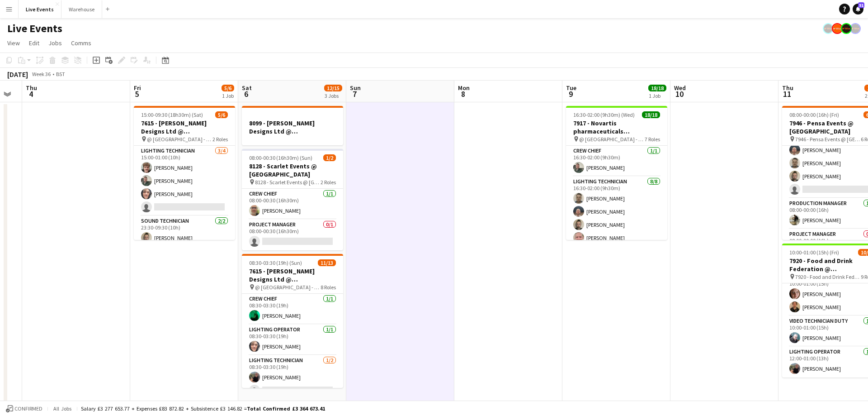  What do you see at coordinates (81, 43) in the screenshot?
I see `span: Comms` at bounding box center [81, 43].